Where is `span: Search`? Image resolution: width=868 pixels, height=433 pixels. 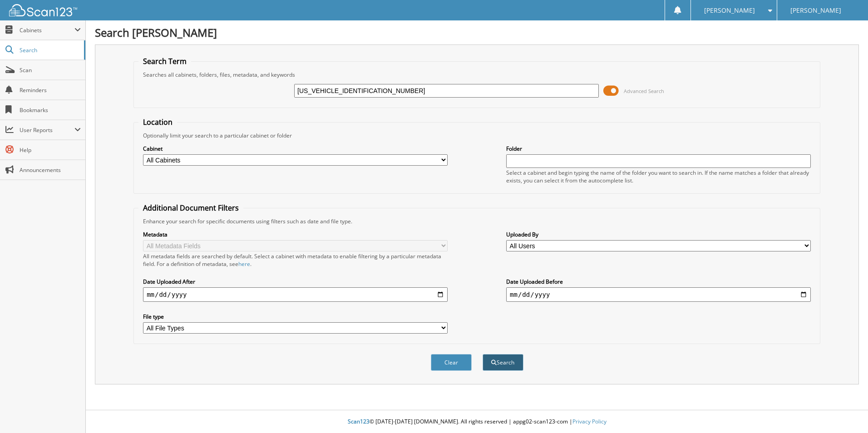
span: Search is located at coordinates (50, 50).